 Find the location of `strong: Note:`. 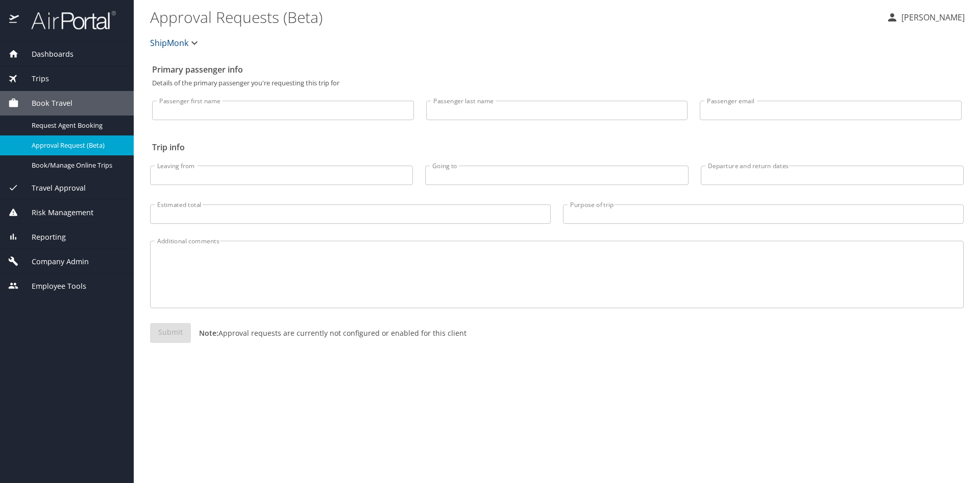

strong: Note: is located at coordinates (209, 333).